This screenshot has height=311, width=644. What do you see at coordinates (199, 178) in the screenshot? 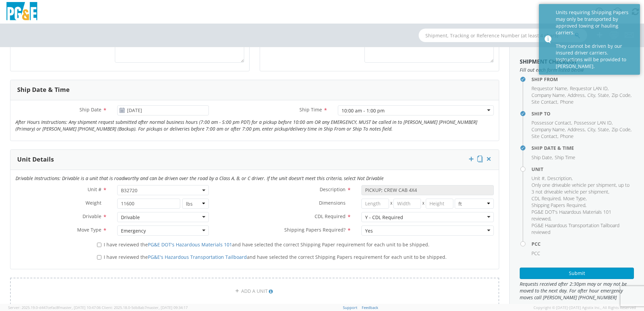
I see `i: Drivable Instructions: Drivable is a unit that is roadworthy and can be driven over the road by a...` at bounding box center [199, 178].